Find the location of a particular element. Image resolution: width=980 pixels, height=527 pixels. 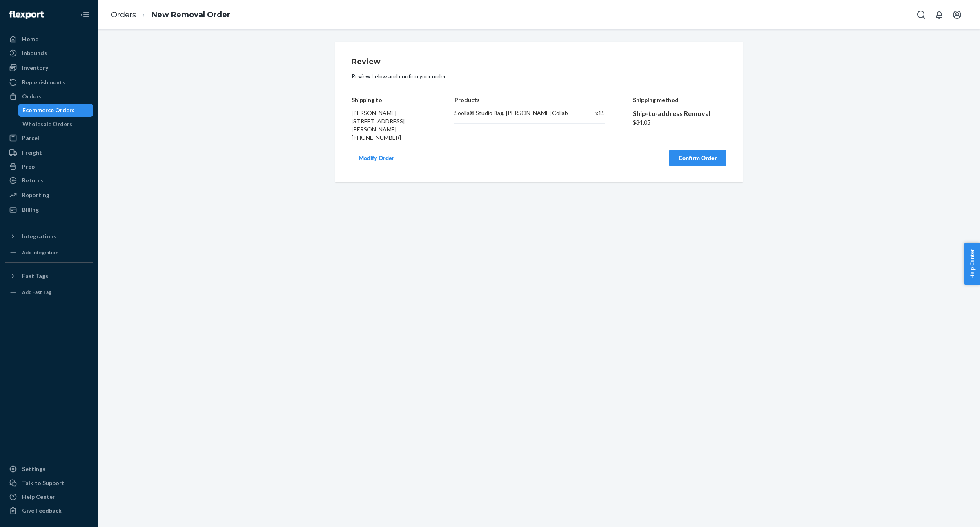

div: Wholesale Orders is located at coordinates (48, 124).